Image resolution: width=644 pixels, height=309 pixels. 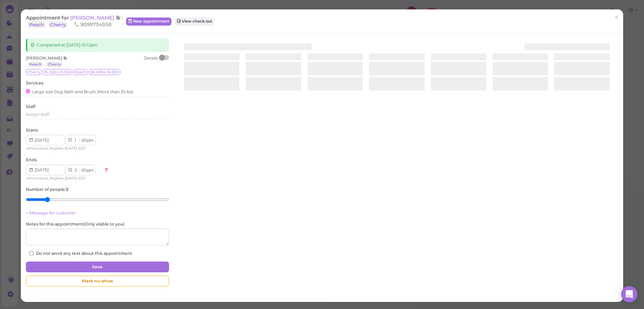 What do you see at coordinates (104, 72) in the screenshot?
I see `span: 36-50lbs 16-20H` at bounding box center [104, 72].